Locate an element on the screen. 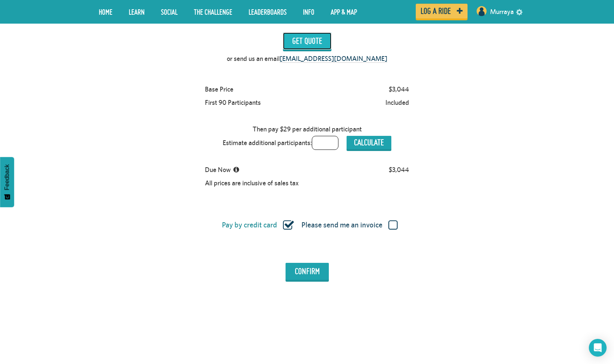 The height and width of the screenshot is (364, 614). div: Base Price is located at coordinates (219, 90).